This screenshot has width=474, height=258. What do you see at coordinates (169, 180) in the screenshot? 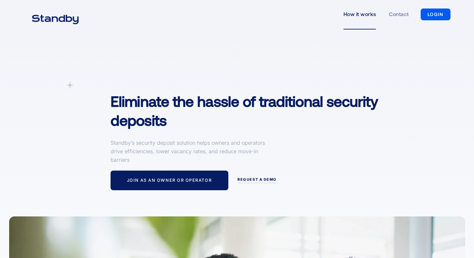
I see `div: Join as an owner or operator` at bounding box center [169, 180].